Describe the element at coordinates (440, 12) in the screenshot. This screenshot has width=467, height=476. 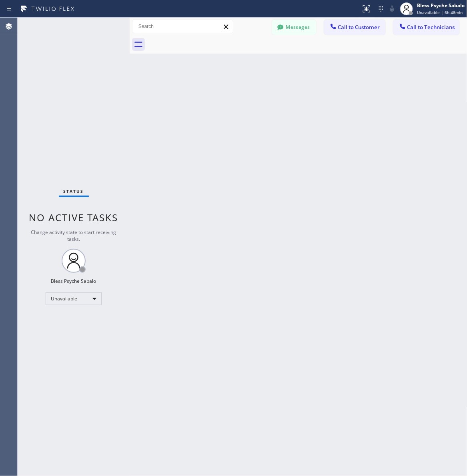
I see `span: Unavailable | 6h 48min` at that location.